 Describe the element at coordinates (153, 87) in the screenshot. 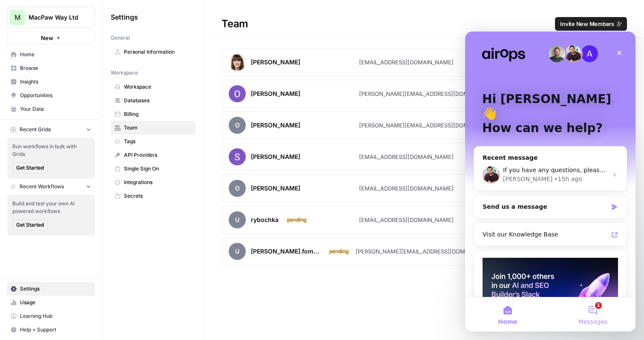

I see `a: Workspace` at that location.